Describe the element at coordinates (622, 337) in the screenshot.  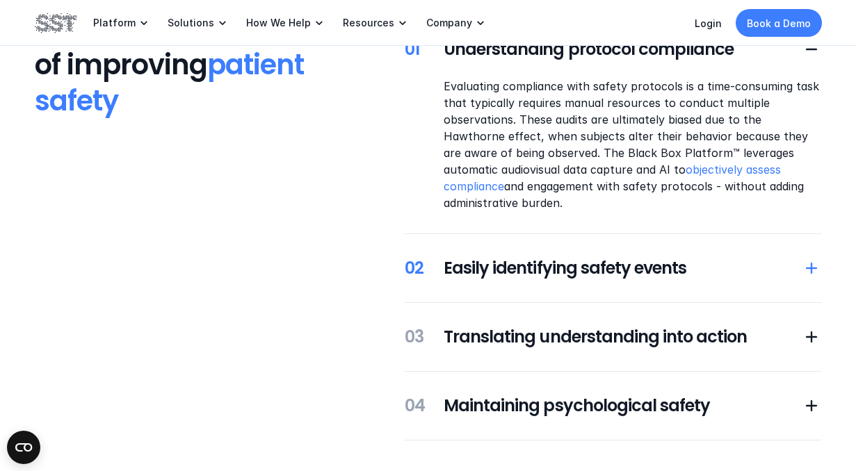
I see `h5: Translating understanding into action` at that location.